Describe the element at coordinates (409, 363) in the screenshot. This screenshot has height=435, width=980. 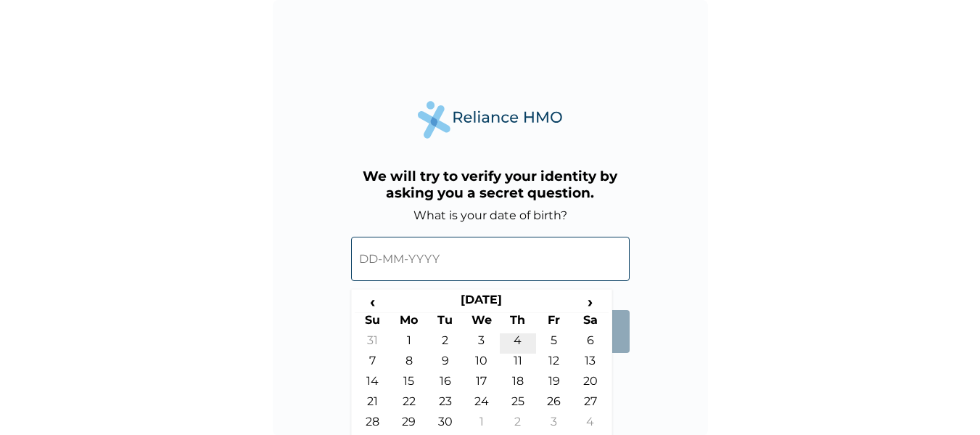
I see `td: 8` at that location.